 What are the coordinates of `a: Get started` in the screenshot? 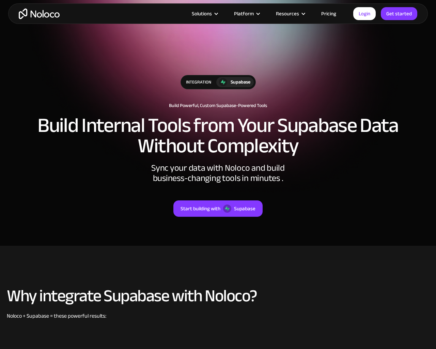 It's located at (399, 14).